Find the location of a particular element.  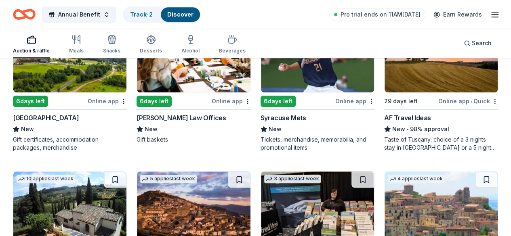

button: Track· 2Discover is located at coordinates (162, 15).